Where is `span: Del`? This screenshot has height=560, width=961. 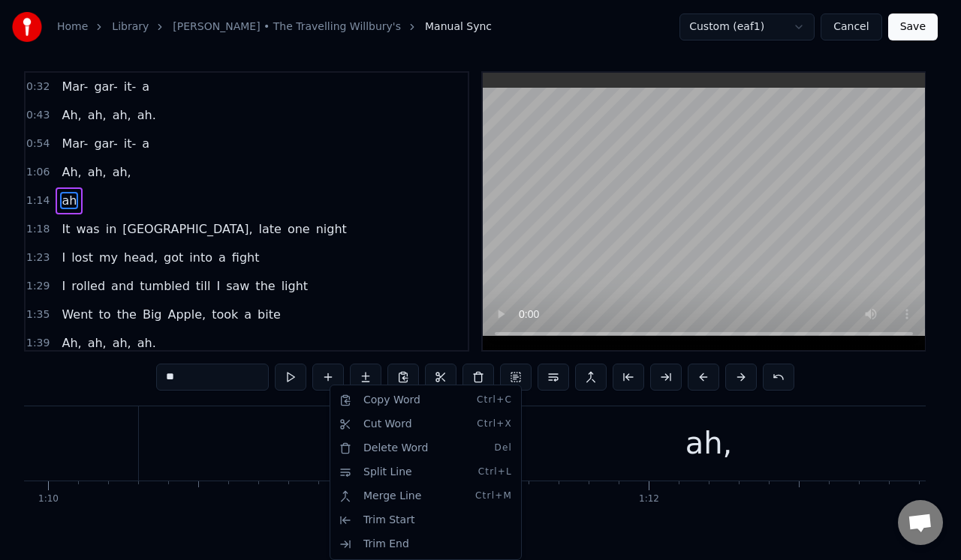 span: Del is located at coordinates (503, 448).